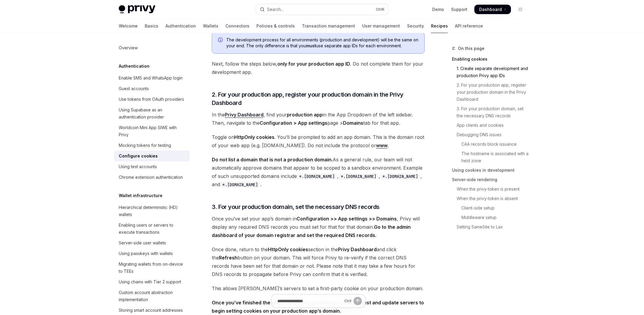  Describe the element at coordinates (237, 26) in the screenshot. I see `a: Connectors` at that location.